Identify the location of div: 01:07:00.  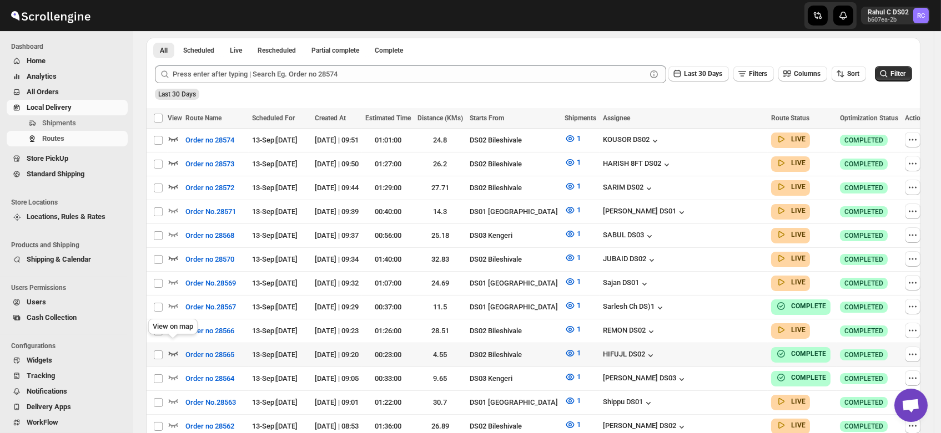
(388, 284).